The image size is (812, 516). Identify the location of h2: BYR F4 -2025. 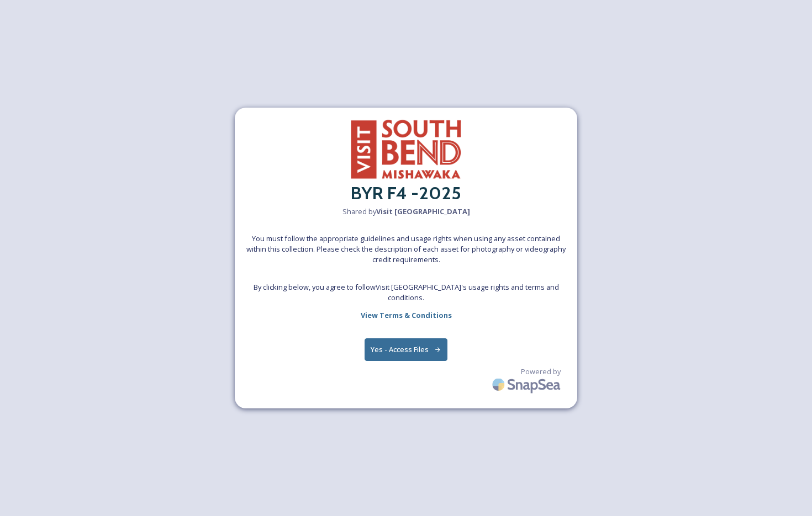
(406, 194).